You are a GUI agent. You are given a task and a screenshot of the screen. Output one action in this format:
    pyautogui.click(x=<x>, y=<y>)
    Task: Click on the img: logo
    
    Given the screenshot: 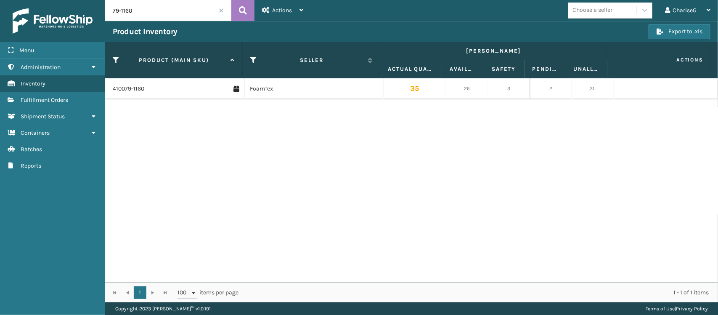 What is the action you would take?
    pyautogui.click(x=53, y=21)
    